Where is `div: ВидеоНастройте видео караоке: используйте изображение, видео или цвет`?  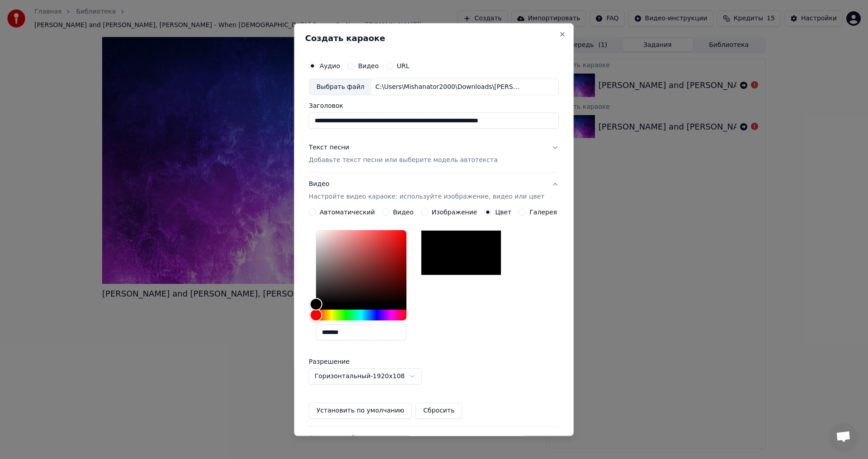 div: ВидеоНастройте видео караоке: используйте изображение, видео или цвет is located at coordinates (433, 318).